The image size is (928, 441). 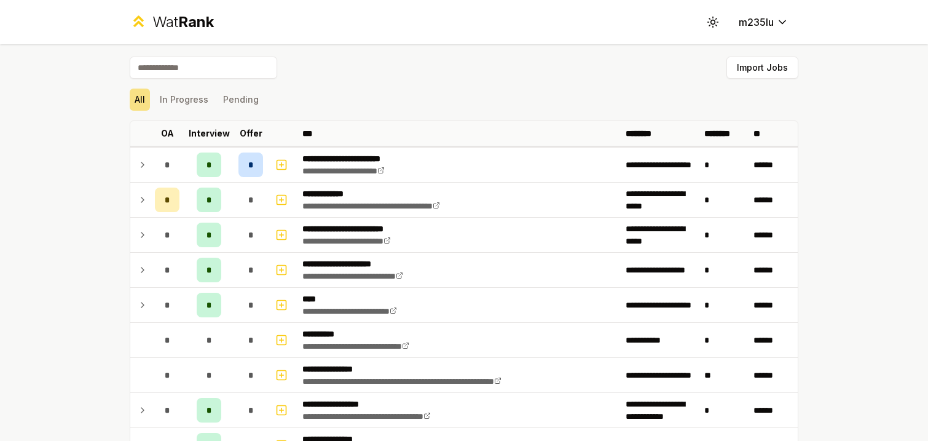 What do you see at coordinates (241, 100) in the screenshot?
I see `button: Pending` at bounding box center [241, 100].